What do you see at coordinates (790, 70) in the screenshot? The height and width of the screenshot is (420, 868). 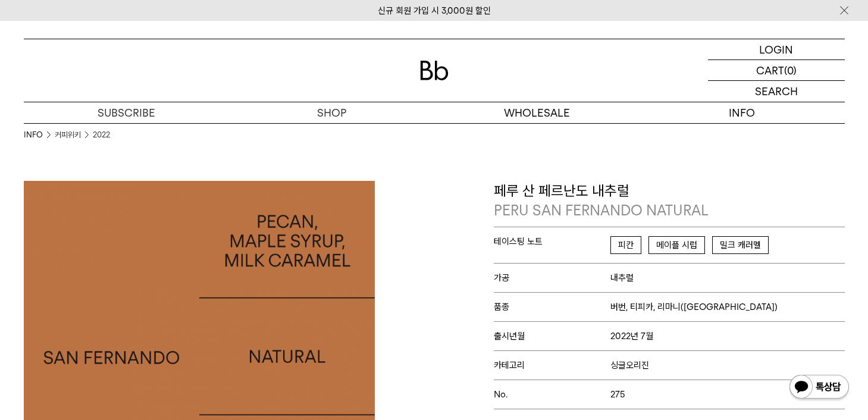 I see `p: (0)` at bounding box center [790, 70].